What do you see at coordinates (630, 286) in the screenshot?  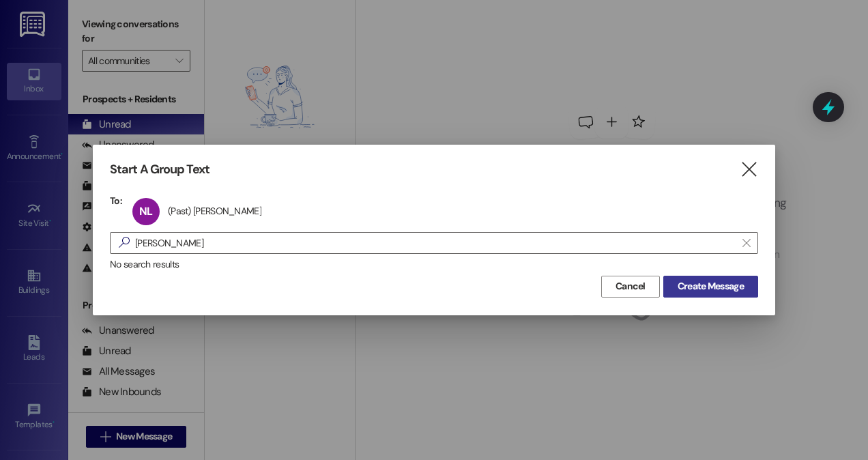 I see `span: Cancel` at bounding box center [630, 286].